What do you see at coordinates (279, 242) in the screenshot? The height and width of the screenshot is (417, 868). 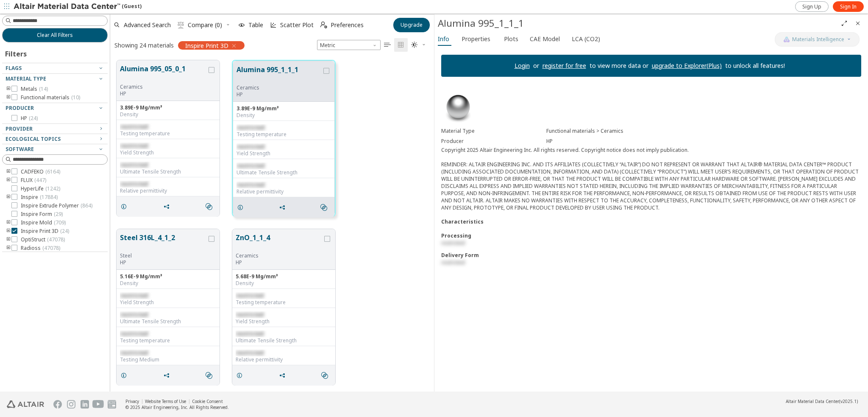 I see `button: ZnO_1_1_4` at bounding box center [279, 242].